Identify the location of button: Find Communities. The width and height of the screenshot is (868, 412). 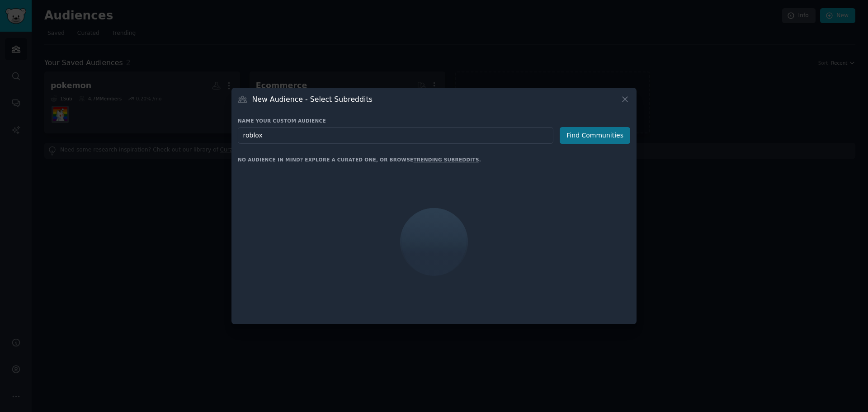
(595, 135).